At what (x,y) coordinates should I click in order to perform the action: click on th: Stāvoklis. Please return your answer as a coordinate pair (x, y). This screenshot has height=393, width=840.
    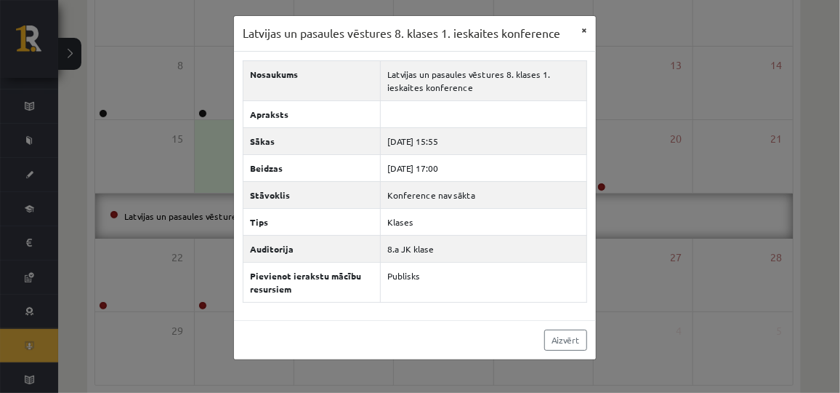
    Looking at the image, I should click on (312, 194).